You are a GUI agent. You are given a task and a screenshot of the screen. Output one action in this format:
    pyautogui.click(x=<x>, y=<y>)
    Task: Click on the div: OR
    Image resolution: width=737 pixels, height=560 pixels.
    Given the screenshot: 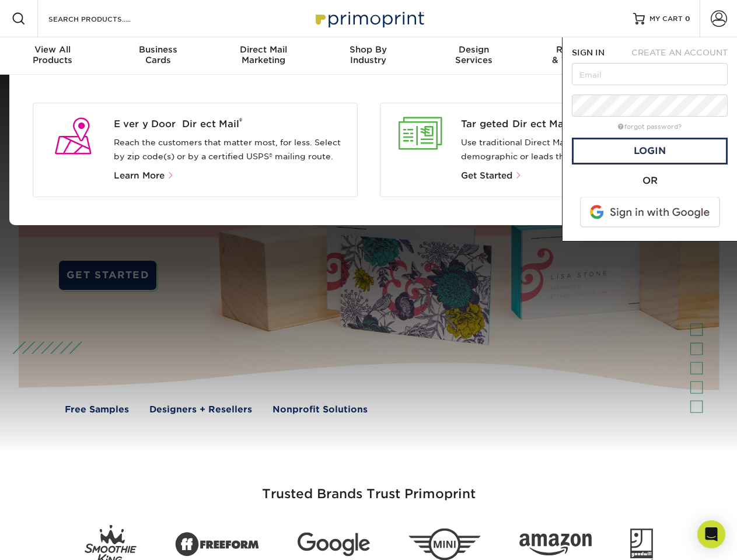 What is the action you would take?
    pyautogui.click(x=649, y=181)
    